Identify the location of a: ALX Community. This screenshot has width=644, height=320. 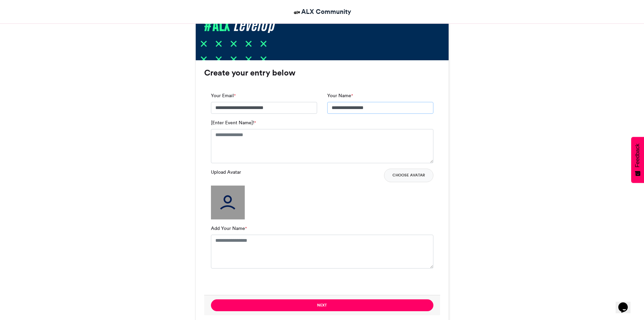
(322, 11).